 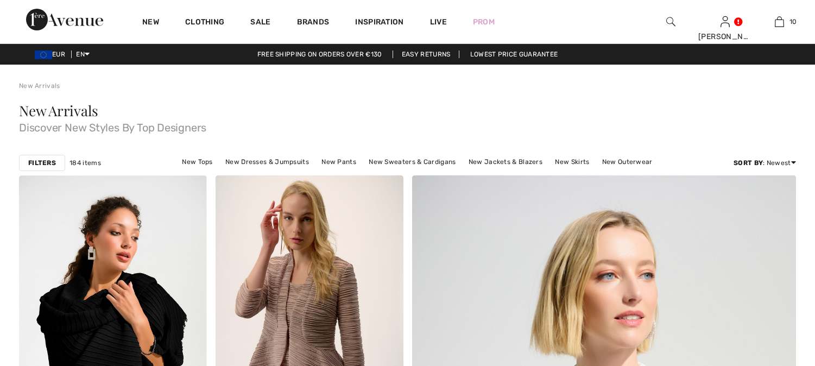 I want to click on a: New Jackets & Blazers, so click(x=506, y=162).